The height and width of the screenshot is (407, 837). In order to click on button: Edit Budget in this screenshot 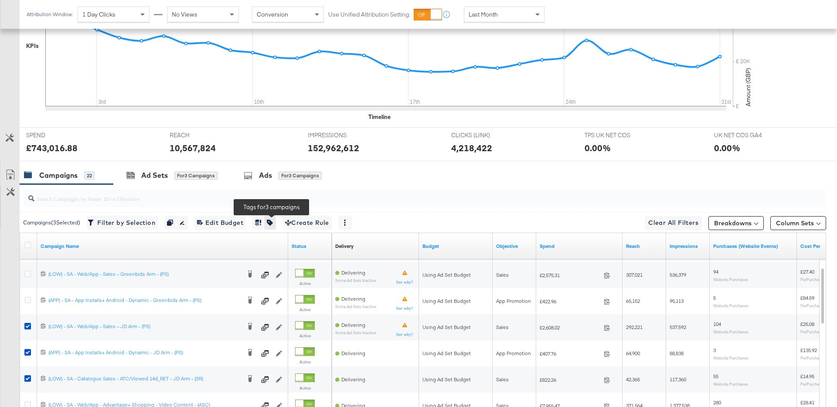, I will do `click(220, 223)`.